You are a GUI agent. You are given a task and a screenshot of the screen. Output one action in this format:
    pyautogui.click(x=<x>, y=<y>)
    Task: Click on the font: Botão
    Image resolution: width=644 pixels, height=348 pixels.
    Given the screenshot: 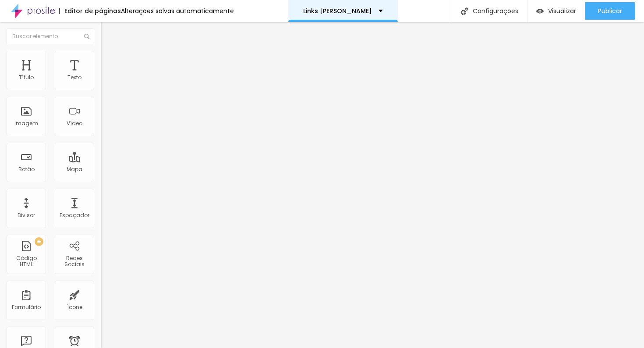 What is the action you would take?
    pyautogui.click(x=26, y=169)
    